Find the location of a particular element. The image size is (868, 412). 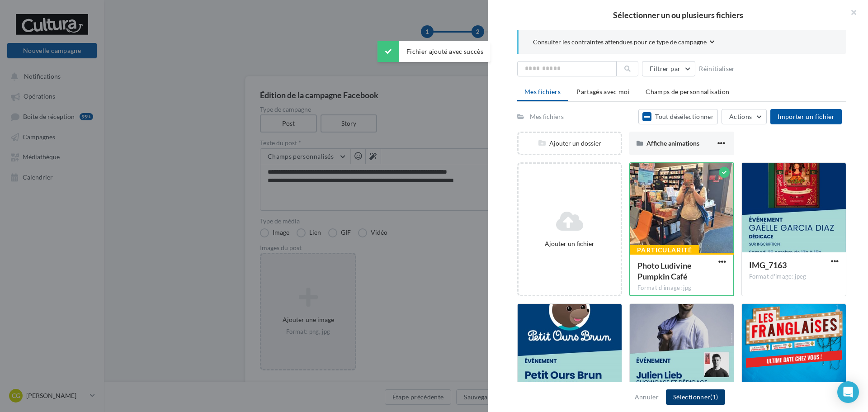

span: IMG_7163 is located at coordinates (768, 265).